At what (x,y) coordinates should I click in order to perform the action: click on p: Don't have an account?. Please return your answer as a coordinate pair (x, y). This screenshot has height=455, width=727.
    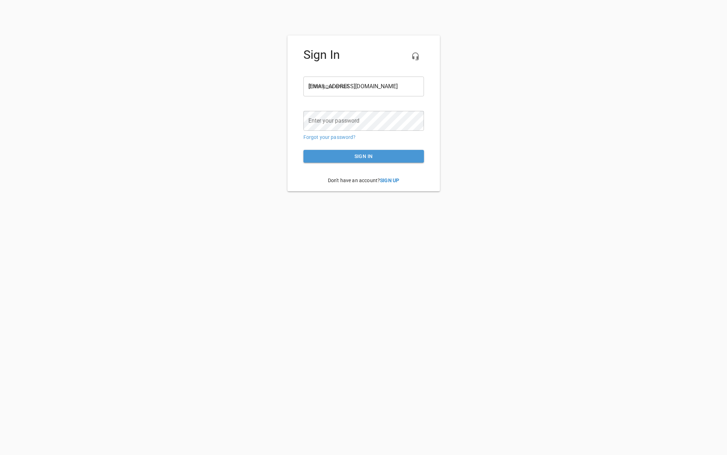
    Looking at the image, I should click on (363, 180).